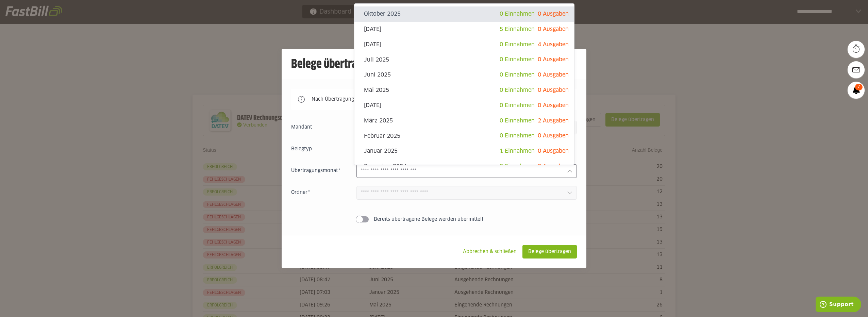 Image resolution: width=868 pixels, height=317 pixels. I want to click on span: 4 Ausgaben, so click(553, 45).